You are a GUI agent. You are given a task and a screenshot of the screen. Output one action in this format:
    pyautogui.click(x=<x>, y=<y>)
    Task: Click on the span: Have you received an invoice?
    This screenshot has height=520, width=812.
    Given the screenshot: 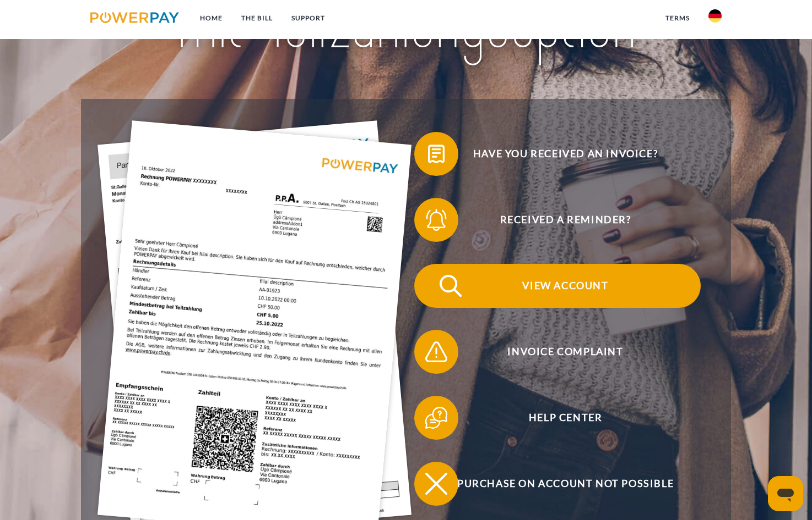 What is the action you would take?
    pyautogui.click(x=564, y=154)
    